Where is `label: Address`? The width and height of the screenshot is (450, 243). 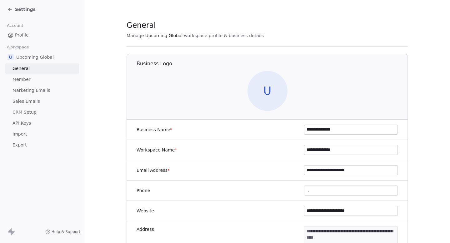 label: Address is located at coordinates (145, 230).